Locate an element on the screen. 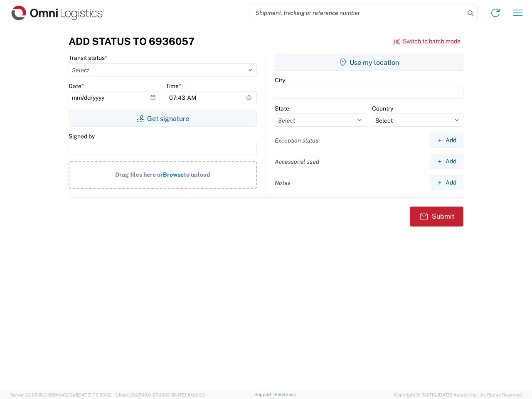  label: State is located at coordinates (282, 108).